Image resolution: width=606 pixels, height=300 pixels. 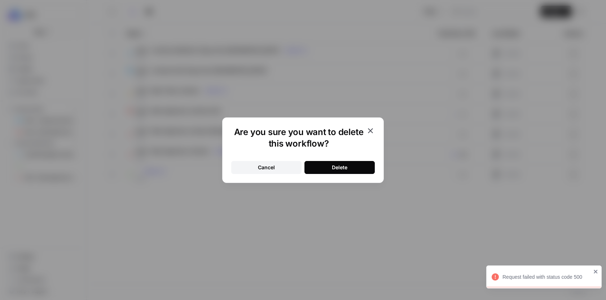 What do you see at coordinates (546, 277) in the screenshot?
I see `div: Request failed with status code 500` at bounding box center [546, 277].